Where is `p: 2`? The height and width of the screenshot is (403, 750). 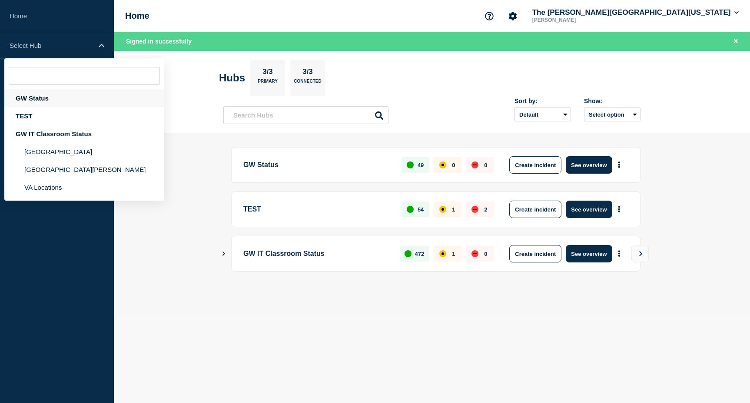
p: 2 is located at coordinates (486, 209).